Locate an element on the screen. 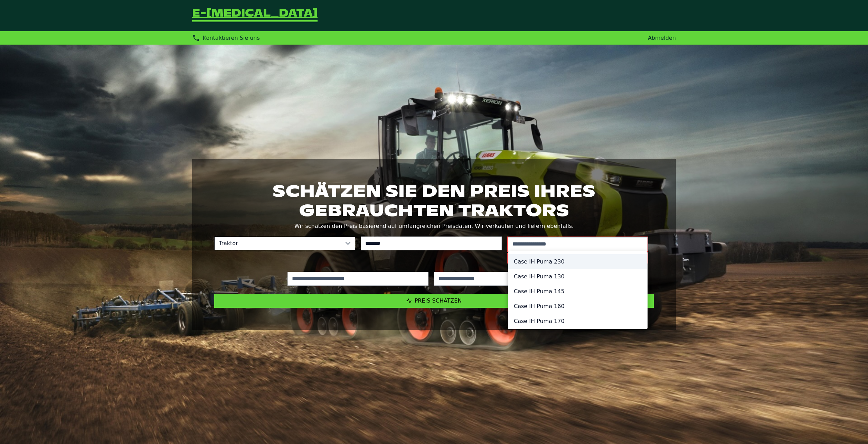 Image resolution: width=868 pixels, height=444 pixels. li: Case IH Puma 185 is located at coordinates (577, 336).